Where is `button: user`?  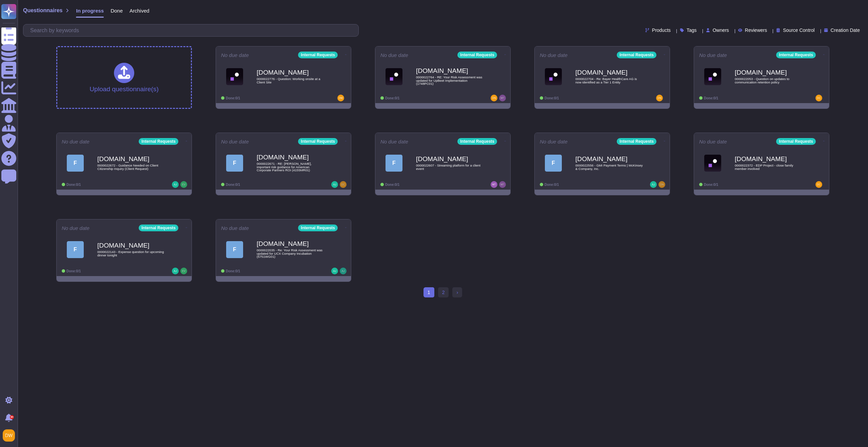 button: user is located at coordinates (11, 436).